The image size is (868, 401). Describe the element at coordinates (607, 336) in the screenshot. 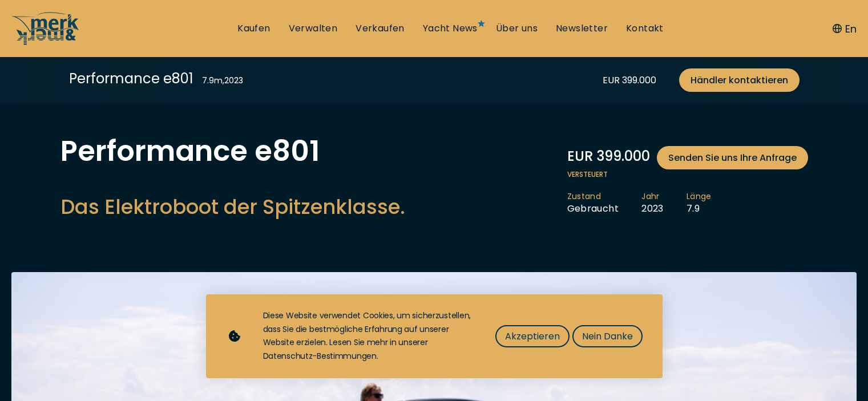

I see `button: Nein Danke` at that location.